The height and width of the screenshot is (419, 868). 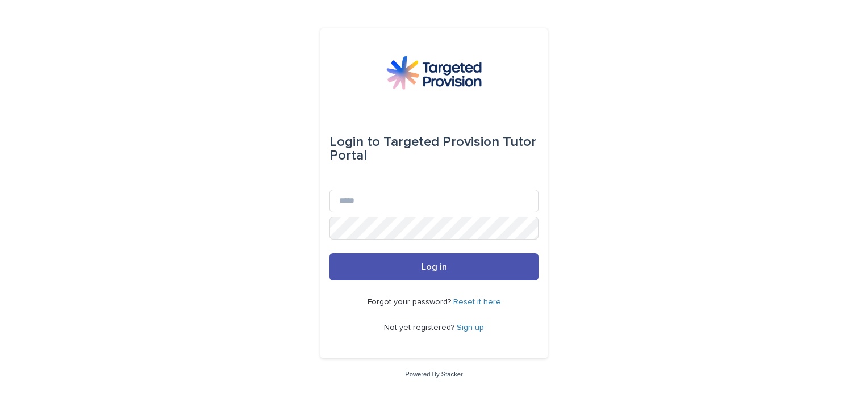 I want to click on span: Not yet registered?, so click(x=421, y=327).